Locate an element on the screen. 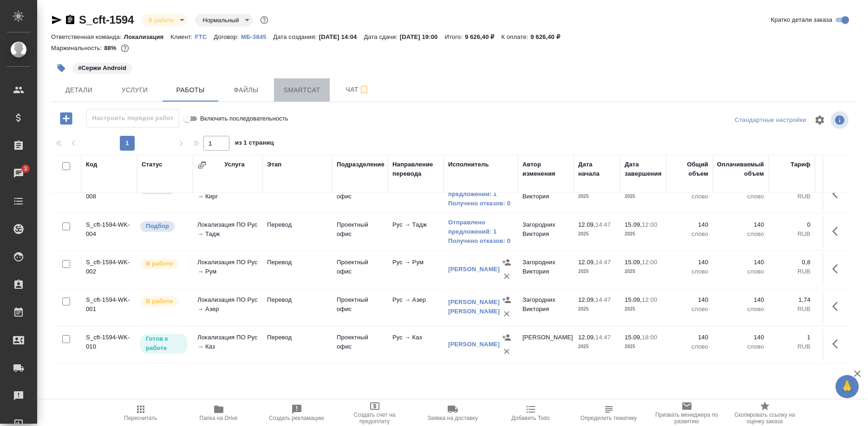 This screenshot has width=868, height=426. p: 112 is located at coordinates (841, 262).